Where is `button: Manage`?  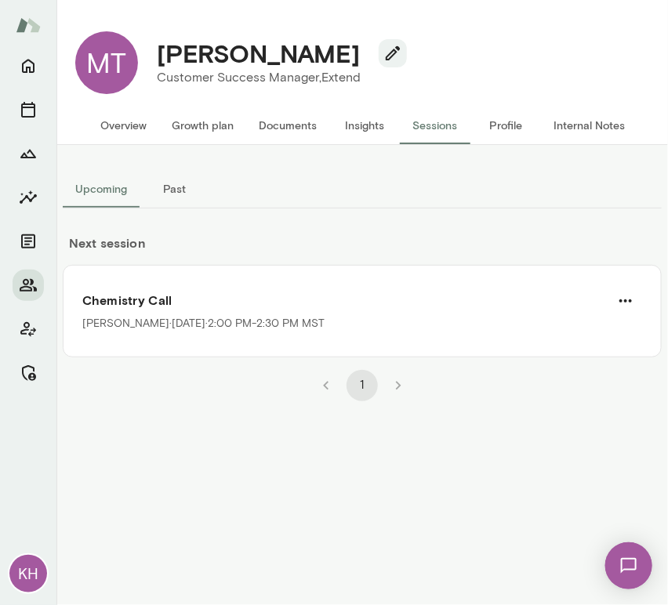 button: Manage is located at coordinates (28, 373).